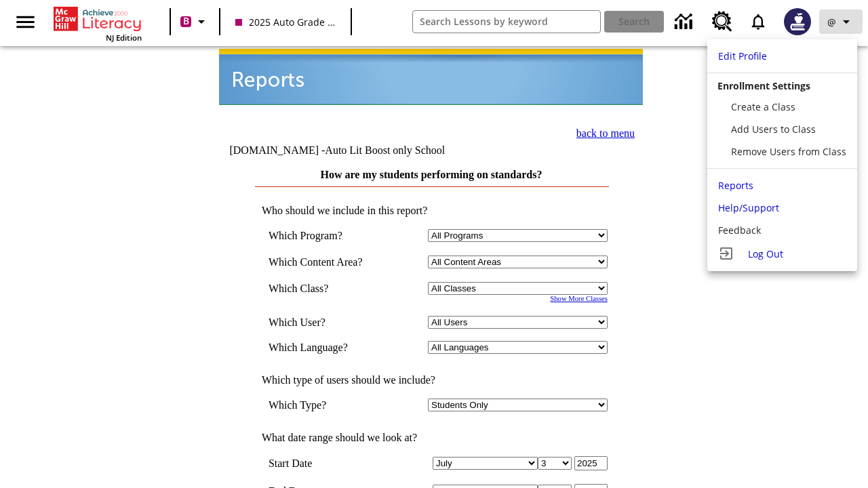 The image size is (868, 488). Describe the element at coordinates (735, 185) in the screenshot. I see `span: Reports` at that location.